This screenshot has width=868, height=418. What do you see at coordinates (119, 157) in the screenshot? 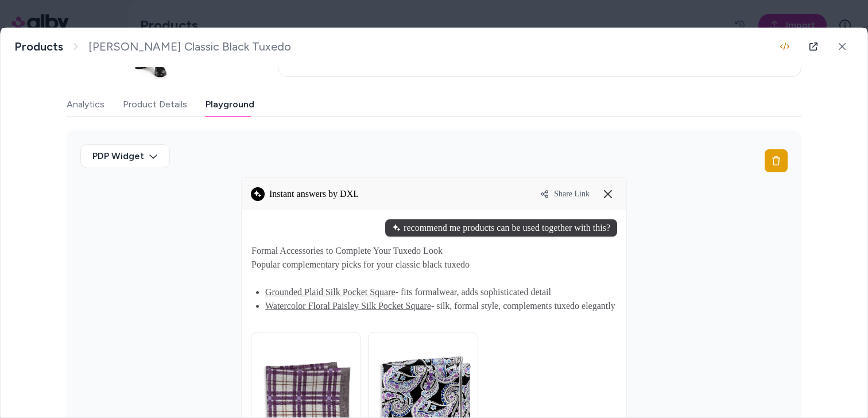
I see `span: PDP Widget` at bounding box center [119, 157].